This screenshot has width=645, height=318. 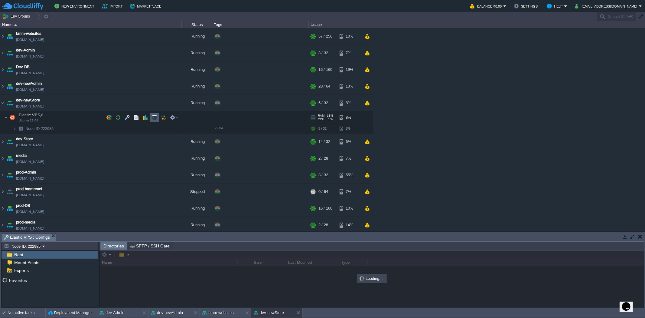 What do you see at coordinates (23, 6) in the screenshot?
I see `img: CloudJiffy` at bounding box center [23, 6].